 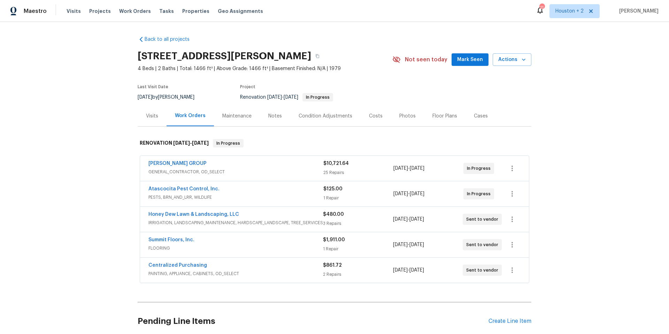 I want to click on span: Tasks, so click(x=167, y=11).